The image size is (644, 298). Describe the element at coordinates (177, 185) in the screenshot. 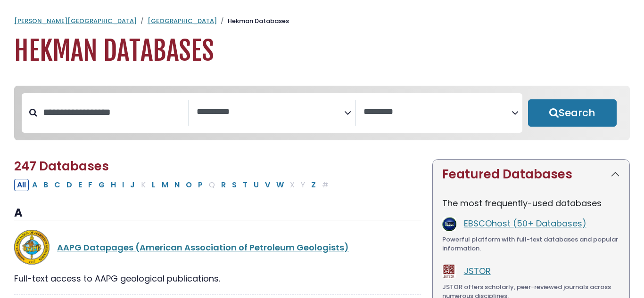

I see `button: Filter Results N` at that location.